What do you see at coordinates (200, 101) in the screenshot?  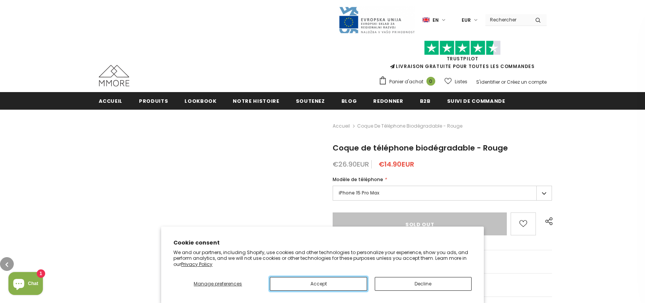 I see `a: Lookbook` at bounding box center [200, 101].